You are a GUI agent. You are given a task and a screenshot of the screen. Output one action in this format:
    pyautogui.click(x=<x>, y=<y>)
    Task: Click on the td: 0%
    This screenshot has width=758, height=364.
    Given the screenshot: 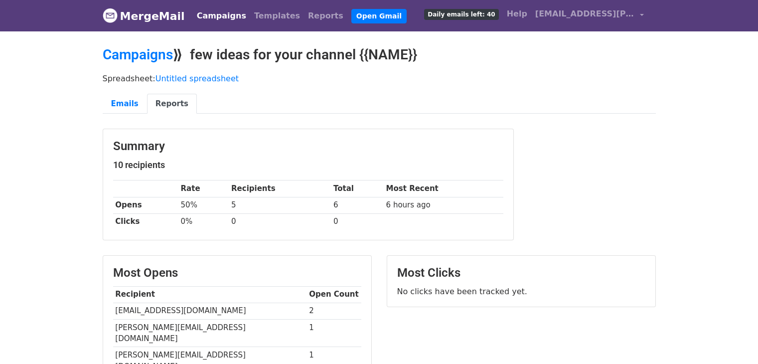 What is the action you would take?
    pyautogui.click(x=204, y=221)
    